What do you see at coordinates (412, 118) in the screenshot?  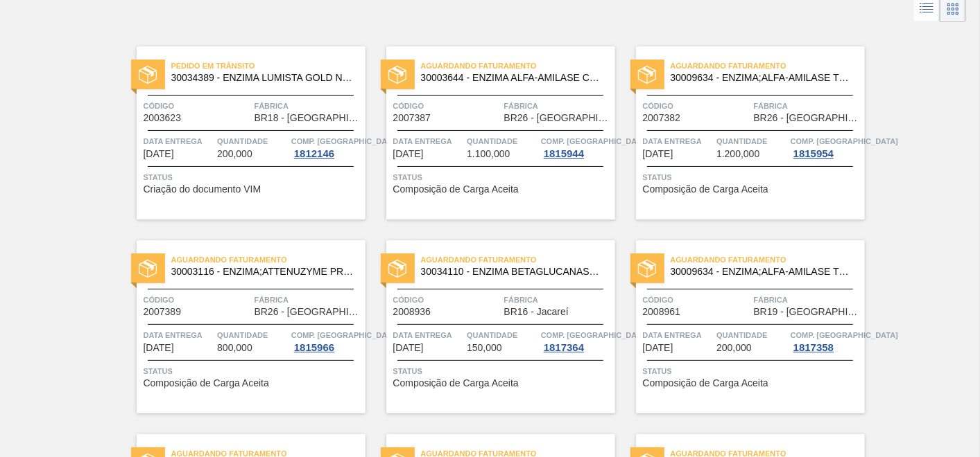 I see `span: 2007387` at bounding box center [412, 118].